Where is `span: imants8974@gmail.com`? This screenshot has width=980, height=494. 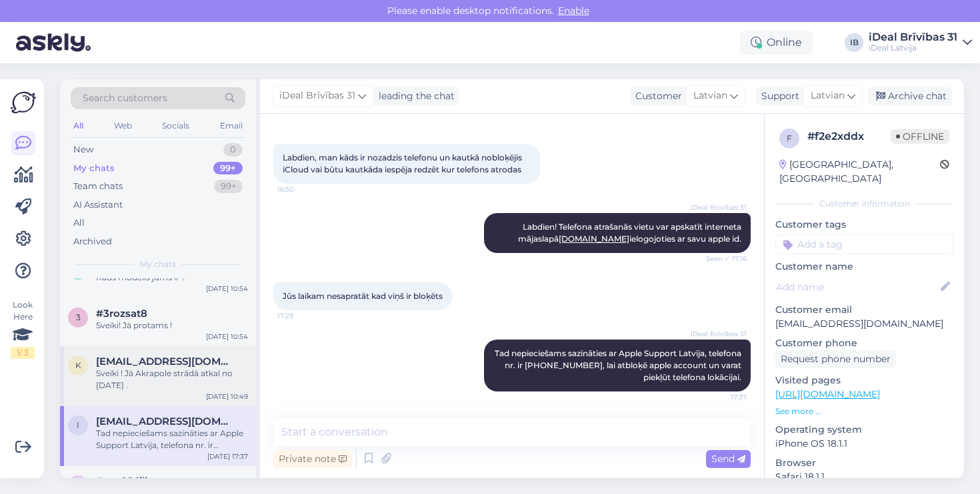 span: imants8974@gmail.com is located at coordinates (165, 422).